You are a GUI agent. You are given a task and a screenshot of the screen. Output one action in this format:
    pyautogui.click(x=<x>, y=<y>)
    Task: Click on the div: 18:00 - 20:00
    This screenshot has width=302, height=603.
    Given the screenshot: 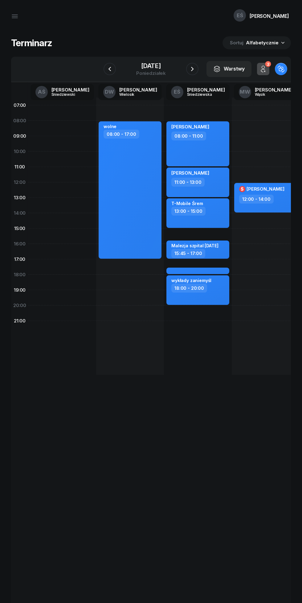 What is the action you would take?
    pyautogui.click(x=189, y=288)
    